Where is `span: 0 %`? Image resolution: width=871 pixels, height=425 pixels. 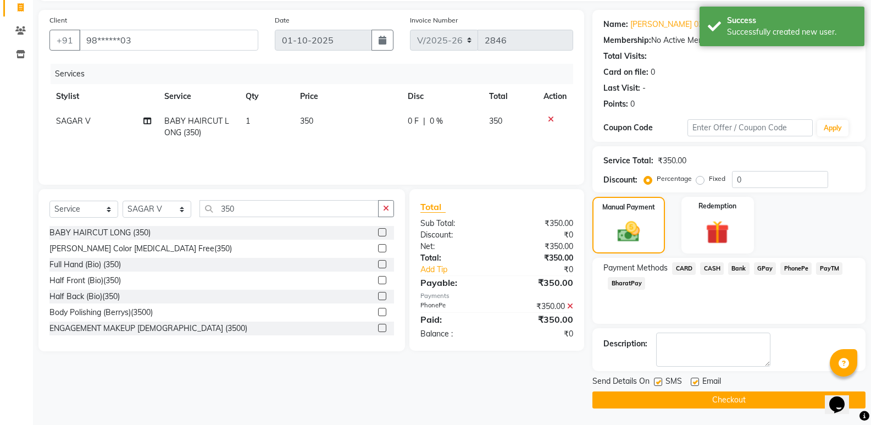 span: 0 % is located at coordinates (436, 121).